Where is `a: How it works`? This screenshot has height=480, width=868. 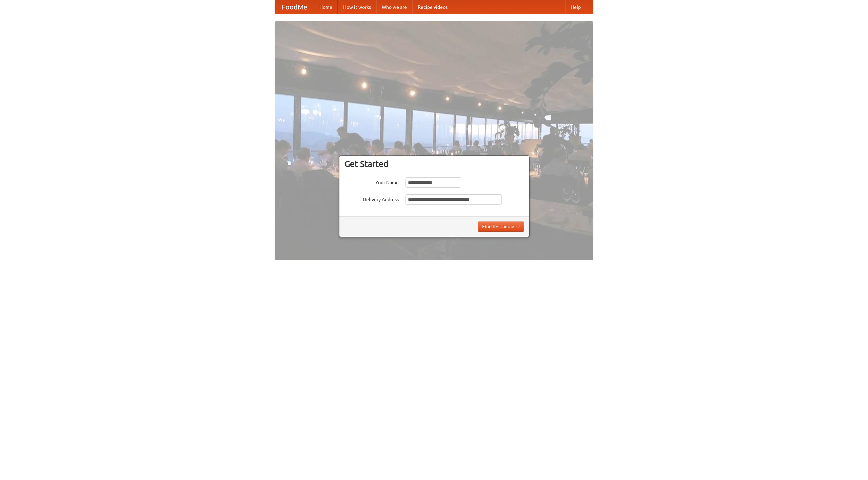
a: How it works is located at coordinates (357, 7).